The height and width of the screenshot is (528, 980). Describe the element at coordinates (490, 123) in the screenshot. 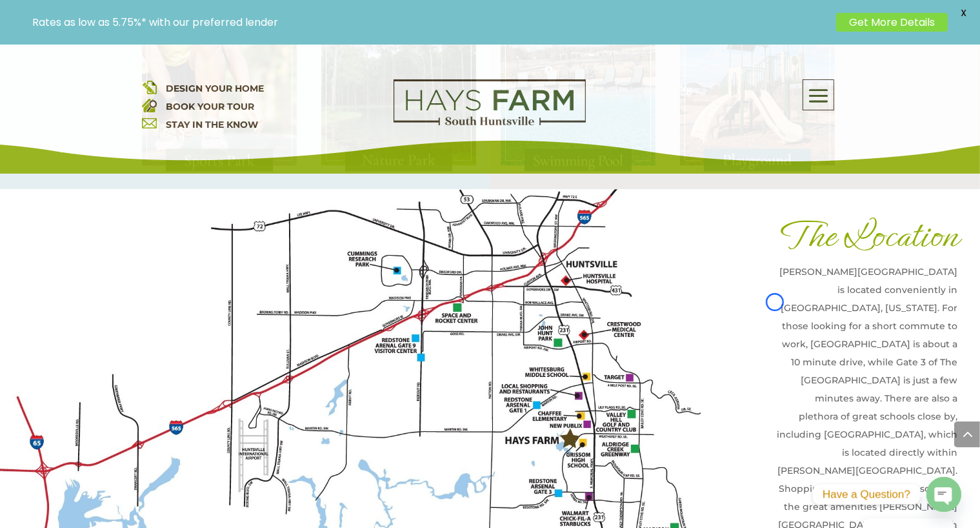

I see `a: hays farm homes huntsville development` at that location.